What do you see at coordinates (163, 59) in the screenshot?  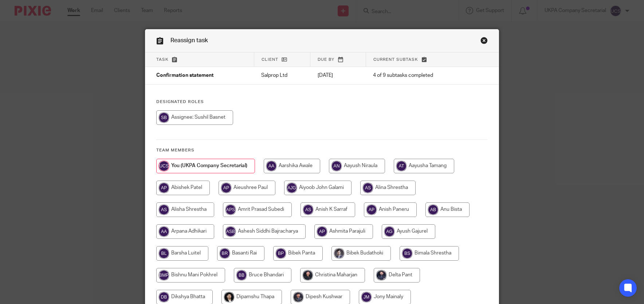 I see `span: Task` at bounding box center [163, 59].